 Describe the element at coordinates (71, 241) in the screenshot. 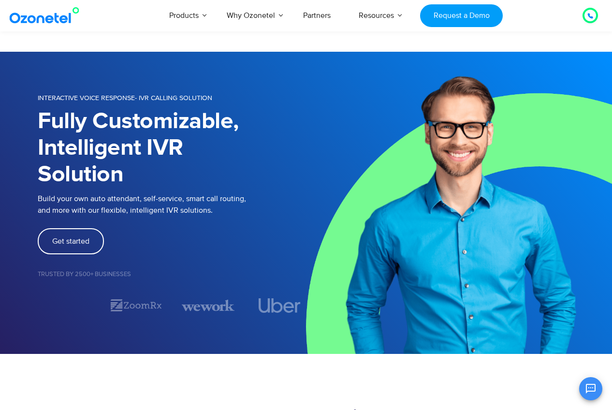

I see `a: Get started` at that location.